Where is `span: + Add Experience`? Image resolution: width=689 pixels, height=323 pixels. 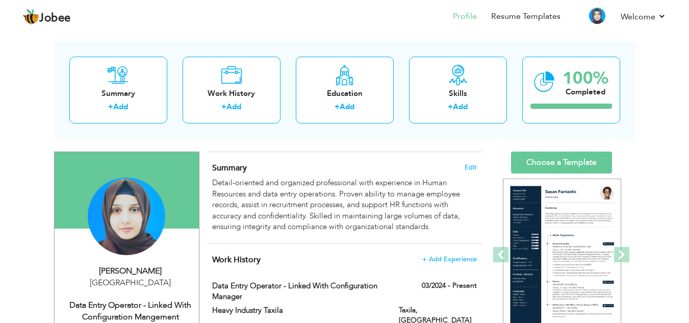
span: + Add Experience is located at coordinates (449, 259).